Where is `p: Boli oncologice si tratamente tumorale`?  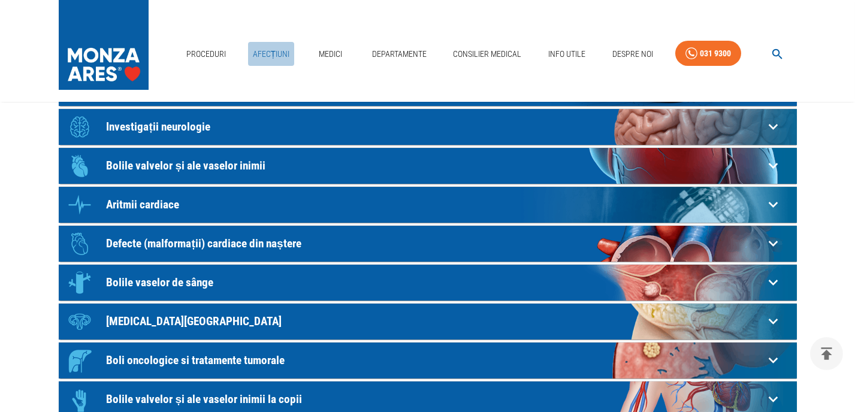
p: Boli oncologice si tratamente tumorale is located at coordinates (435, 360).